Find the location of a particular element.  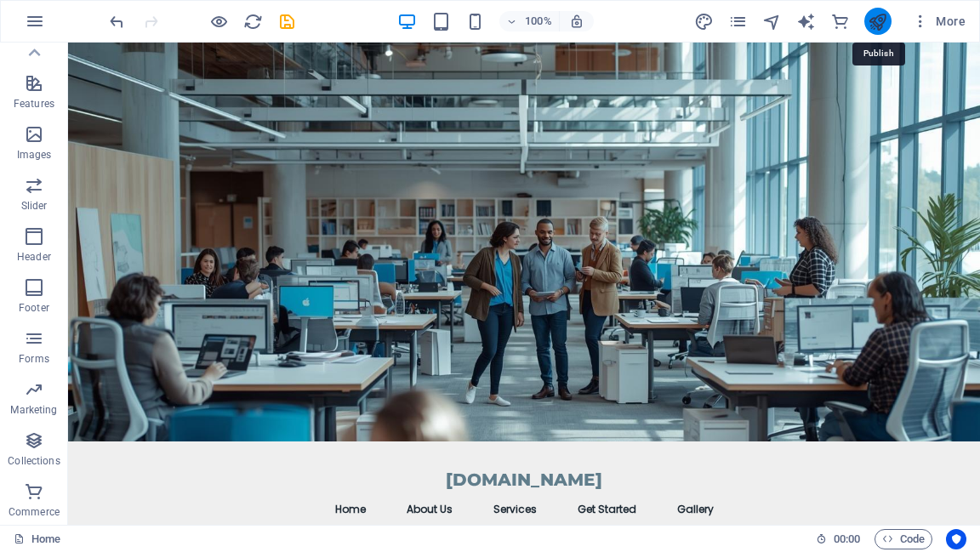

span: Code is located at coordinates (903, 540).